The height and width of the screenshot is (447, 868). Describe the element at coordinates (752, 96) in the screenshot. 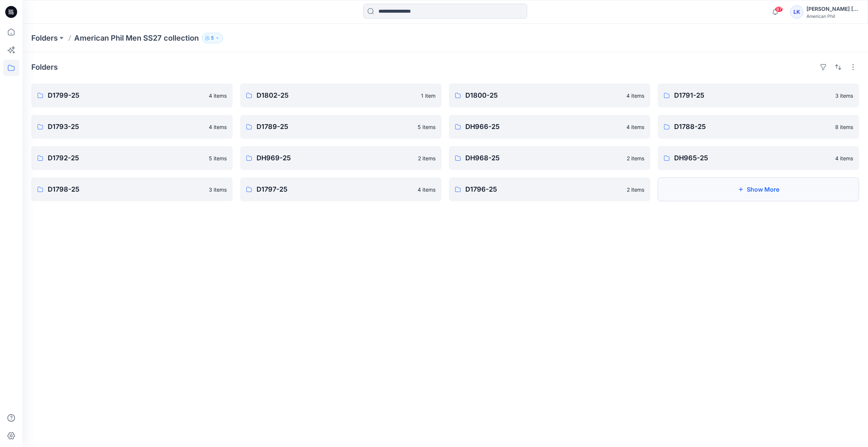

I see `p: D1791-25` at that location.